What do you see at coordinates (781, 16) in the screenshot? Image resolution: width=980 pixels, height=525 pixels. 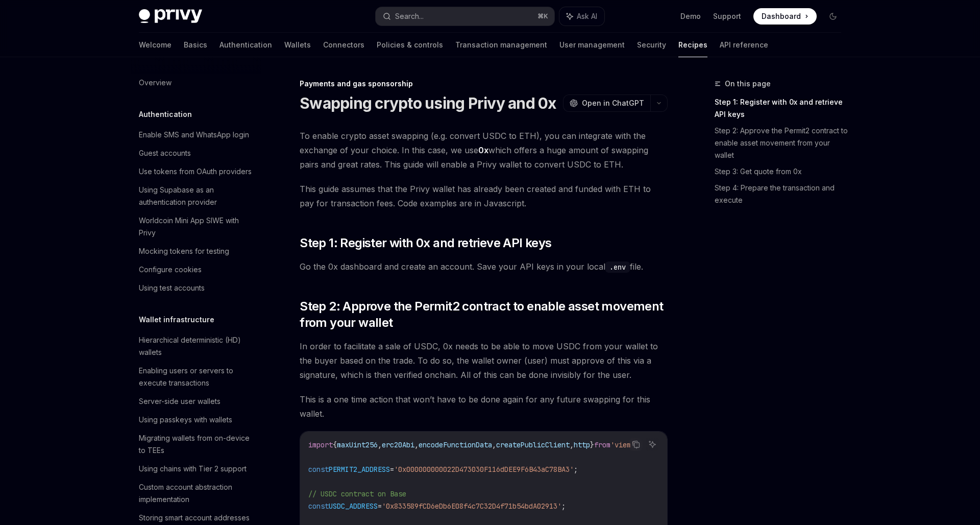 I see `span: Dashboard` at bounding box center [781, 16].